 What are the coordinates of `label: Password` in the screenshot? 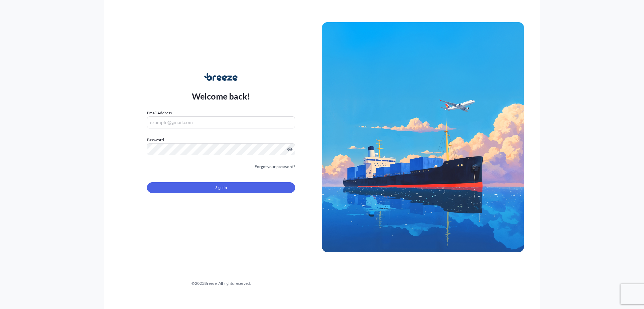 It's located at (221, 140).